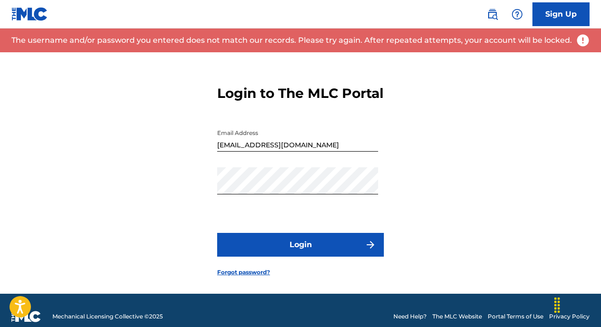  What do you see at coordinates (577, 305) in the screenshot?
I see `div: Chat Widget` at bounding box center [577, 305].